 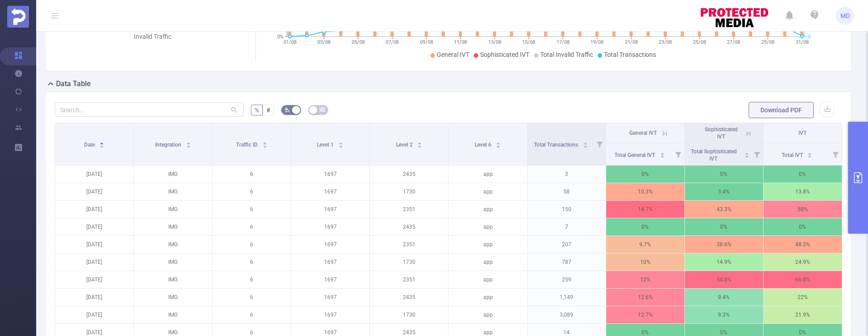 I want to click on p: 13.8%, so click(x=802, y=192).